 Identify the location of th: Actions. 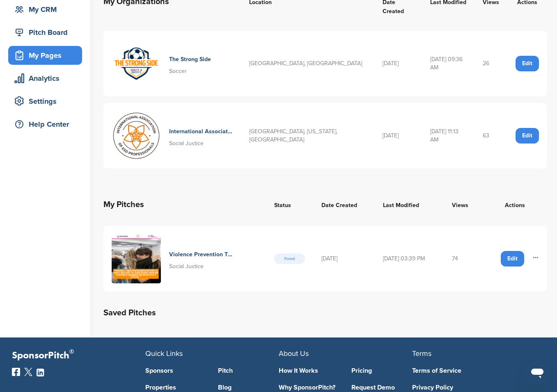
(515, 205).